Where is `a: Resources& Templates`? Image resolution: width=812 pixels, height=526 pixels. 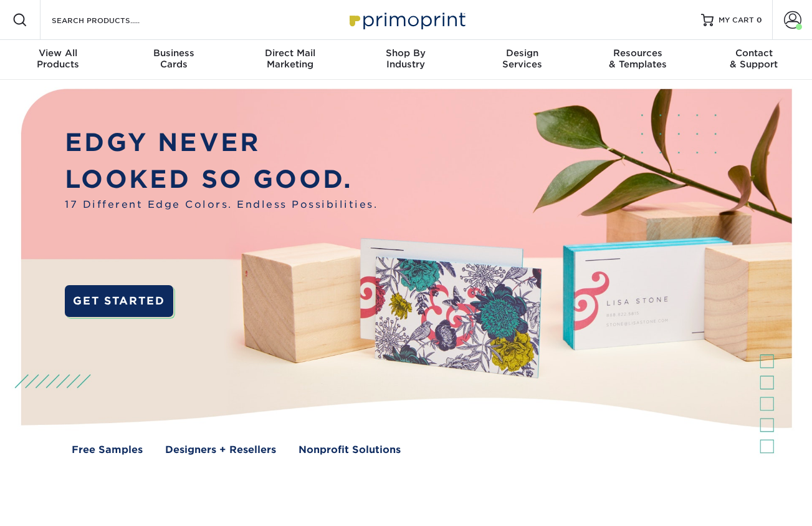 a: Resources& Templates is located at coordinates (639, 60).